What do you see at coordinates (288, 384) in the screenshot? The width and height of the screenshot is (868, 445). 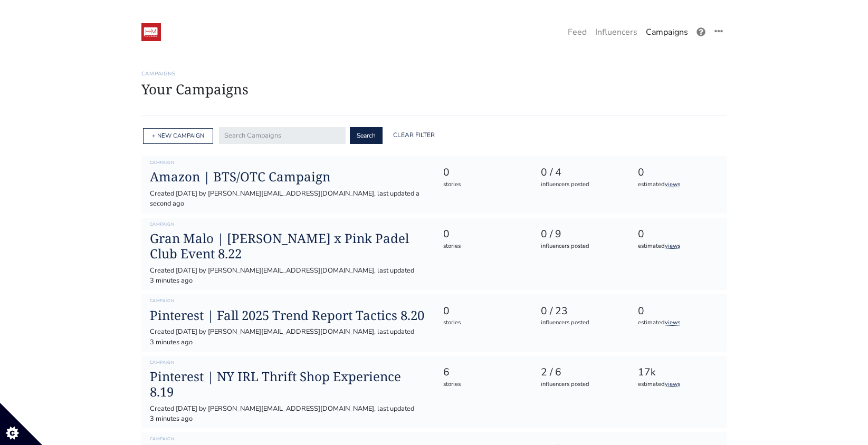 I see `a: Pinterest | NY IRL Thrift Shop Experience 8.19` at bounding box center [288, 384].